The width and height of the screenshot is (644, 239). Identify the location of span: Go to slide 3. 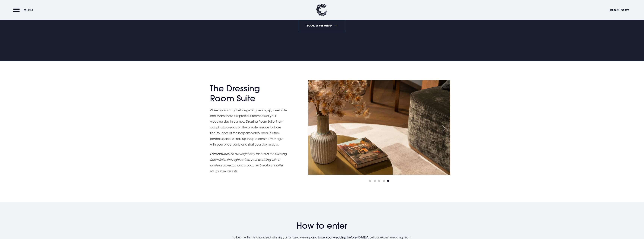
(379, 181).